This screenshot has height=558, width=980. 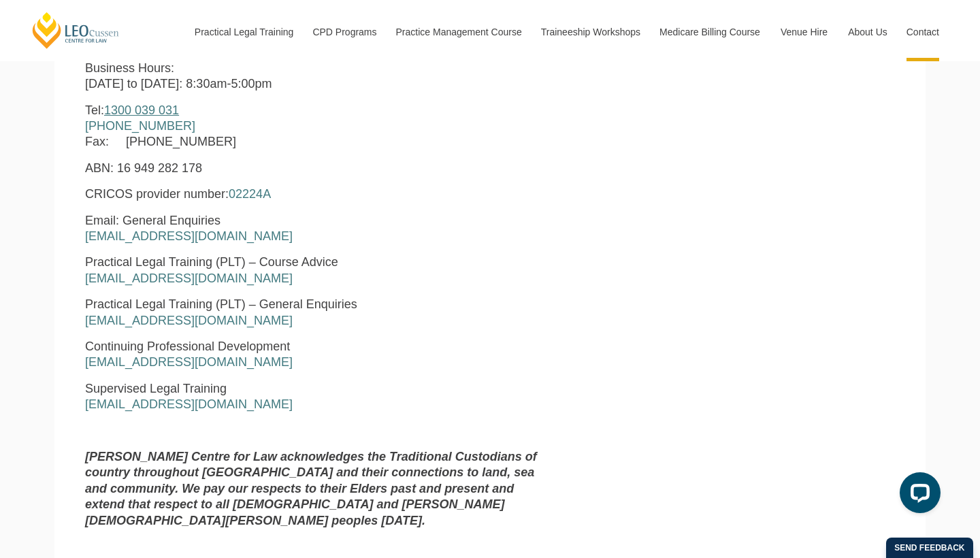 I want to click on p: Practical Legal Training (PLT) – Course Advice, so click(x=317, y=270).